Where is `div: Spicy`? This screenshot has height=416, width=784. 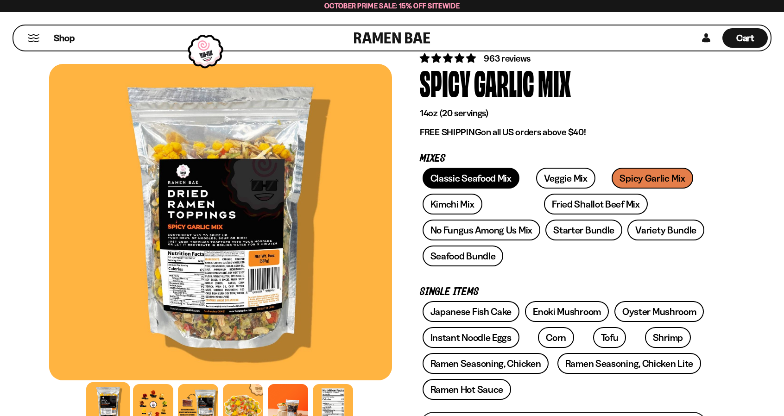 div: Spicy is located at coordinates (445, 82).